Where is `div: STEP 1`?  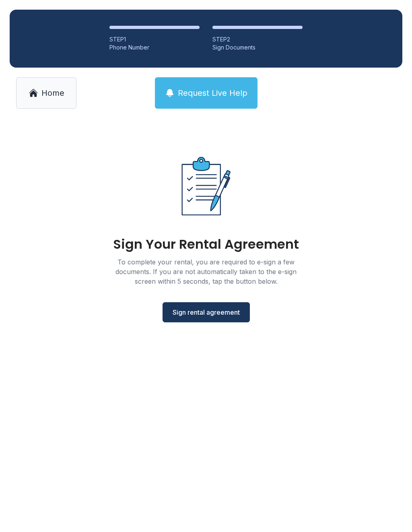
div: STEP 1 is located at coordinates (155, 39).